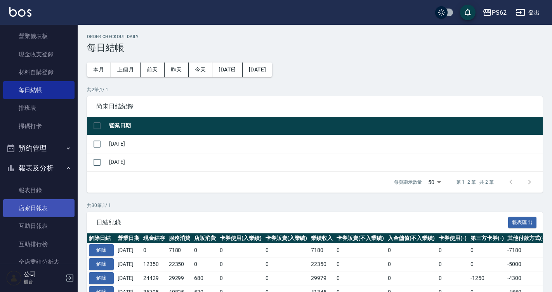 This screenshot has width=552, height=292. I want to click on button: 昨天, so click(177, 70).